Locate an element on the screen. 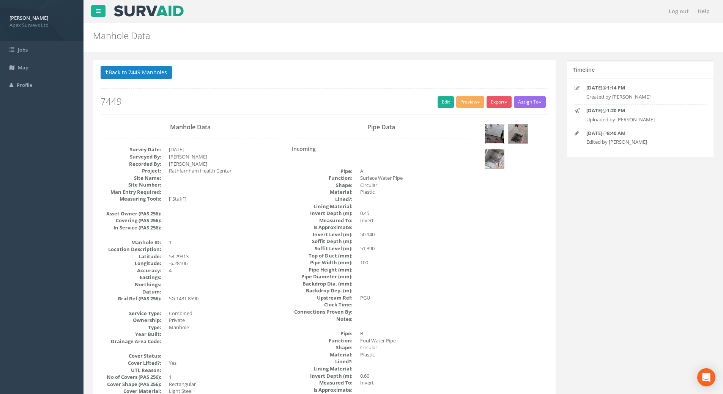 Image resolution: width=723 pixels, height=394 pixels. dt: Surveyed By: is located at coordinates (131, 157).